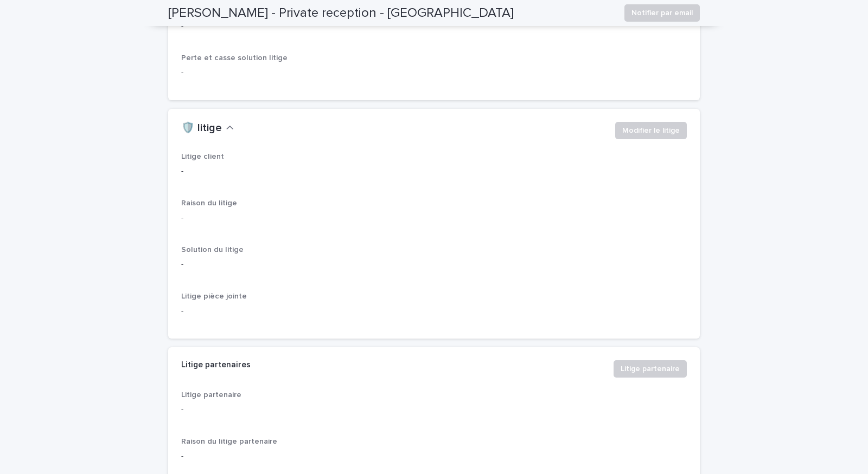 The image size is (868, 474). What do you see at coordinates (650, 369) in the screenshot?
I see `button: Litige partenaire` at bounding box center [650, 369].